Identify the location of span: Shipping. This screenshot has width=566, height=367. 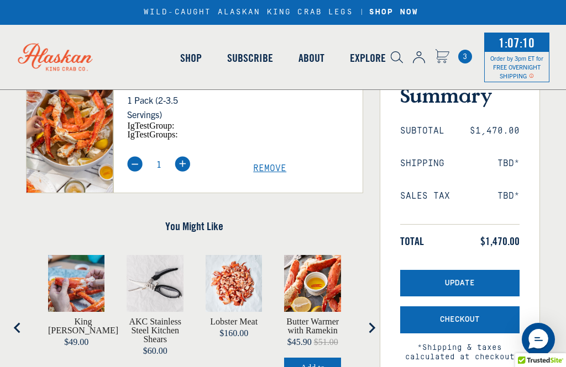
(422, 164).